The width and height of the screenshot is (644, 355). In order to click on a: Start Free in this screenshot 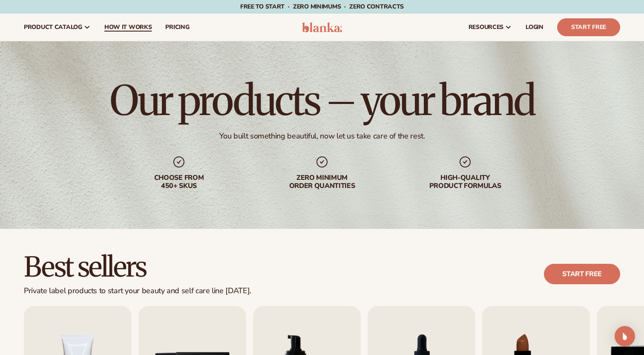, I will do `click(589, 27)`.